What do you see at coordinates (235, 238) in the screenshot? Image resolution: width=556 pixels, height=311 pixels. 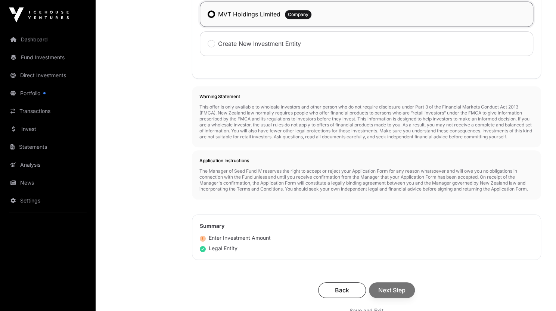 I see `div: Enter Investment Amount` at bounding box center [235, 238].